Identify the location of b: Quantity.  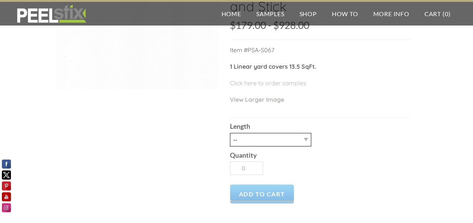
(243, 155).